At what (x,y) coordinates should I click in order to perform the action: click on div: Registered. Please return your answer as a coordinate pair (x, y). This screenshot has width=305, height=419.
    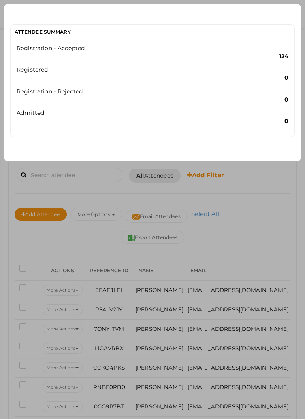
    Looking at the image, I should click on (152, 70).